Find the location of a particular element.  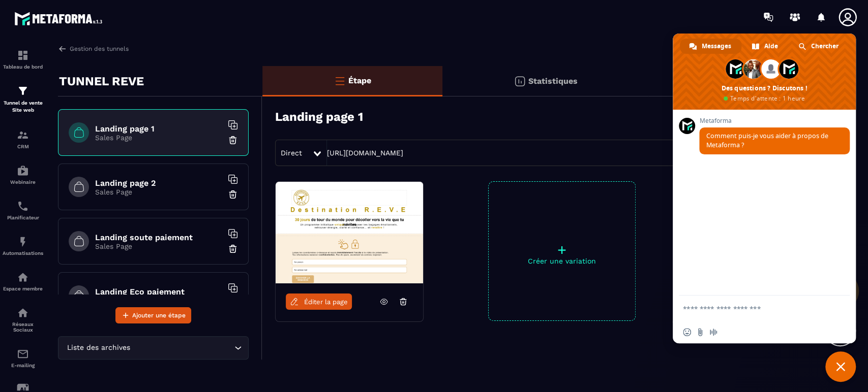

p: Statistiques is located at coordinates (552, 81).